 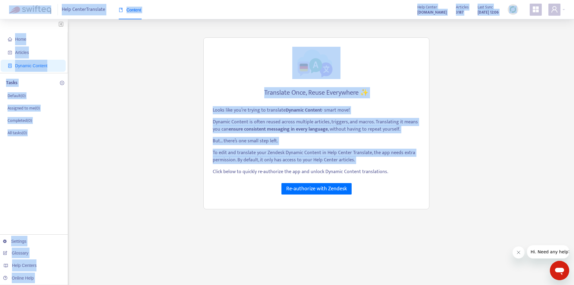 I want to click on span: user, so click(x=554, y=9).